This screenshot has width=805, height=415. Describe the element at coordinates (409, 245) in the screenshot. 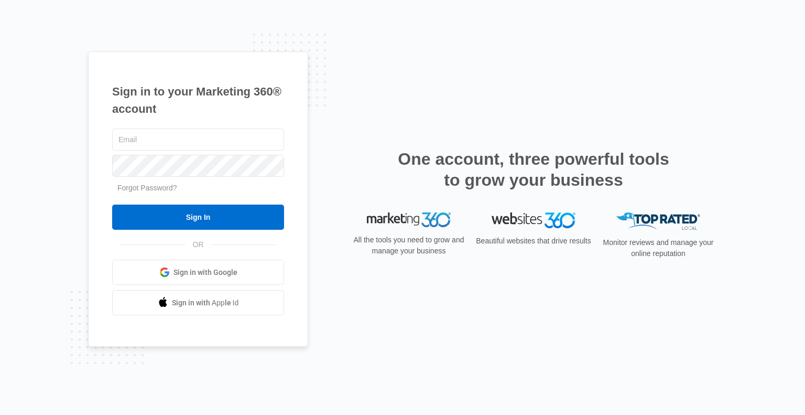

I see `p: All the tools you need to grow and manage your business` at that location.